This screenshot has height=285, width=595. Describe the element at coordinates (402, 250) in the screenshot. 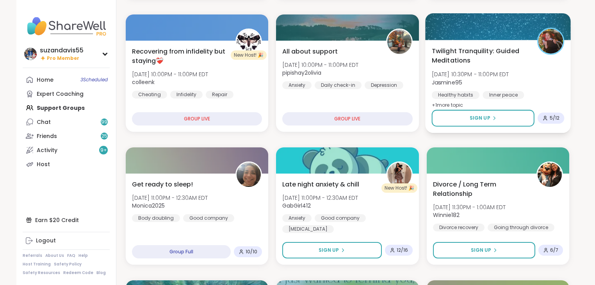

I see `span: 12 / 16` at that location.